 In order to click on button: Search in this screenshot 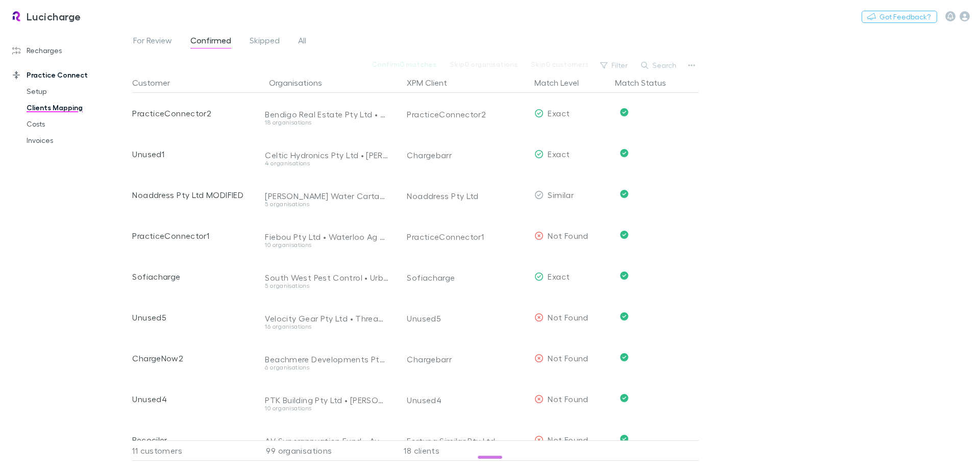, I will do `click(659, 65)`.